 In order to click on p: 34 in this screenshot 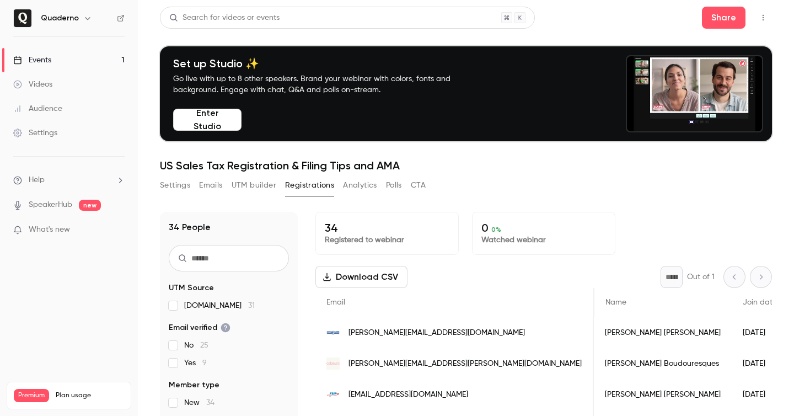, I will do `click(387, 228)`.